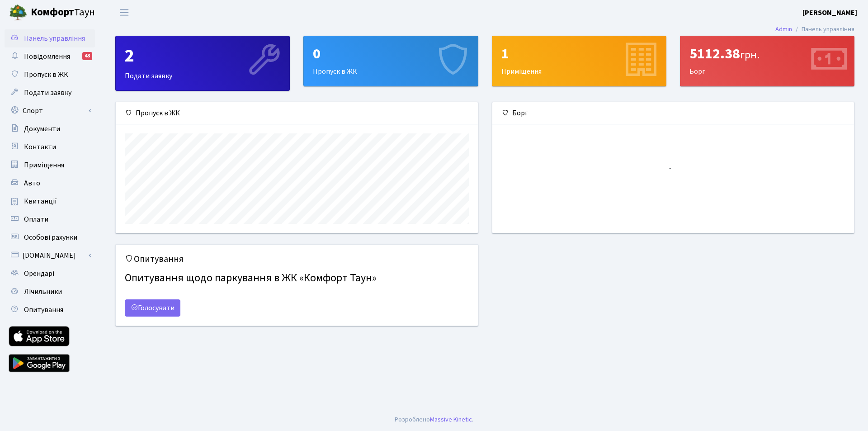  Describe the element at coordinates (579, 61) in the screenshot. I see `a: 1Приміщення` at that location.